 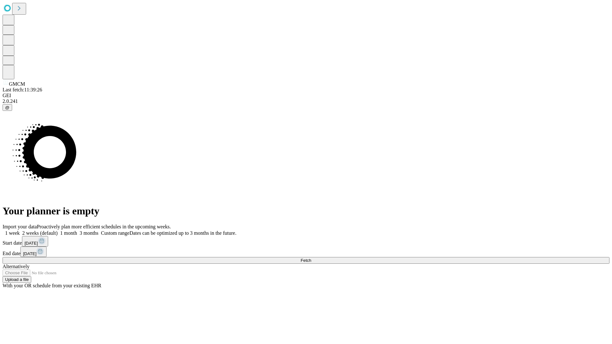 What do you see at coordinates (306, 101) in the screenshot?
I see `div: 2.0.241` at bounding box center [306, 101].